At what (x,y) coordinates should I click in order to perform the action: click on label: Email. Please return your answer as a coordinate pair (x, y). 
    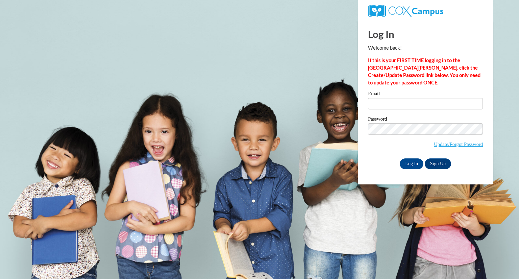
    Looking at the image, I should click on (425, 95).